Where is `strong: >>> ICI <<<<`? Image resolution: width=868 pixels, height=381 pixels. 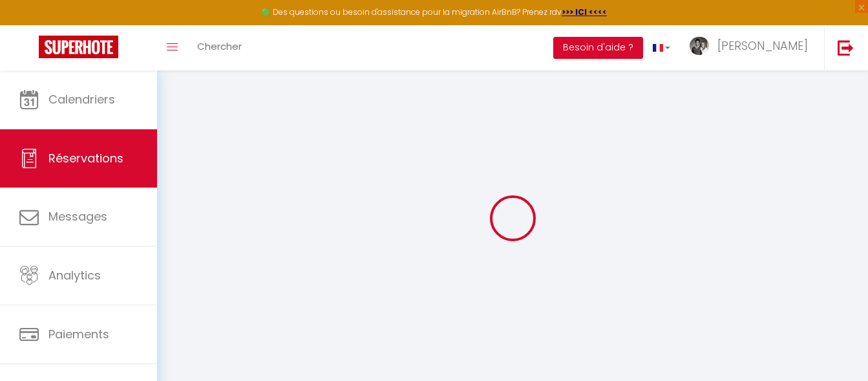 strong: >>> ICI <<<< is located at coordinates (584, 12).